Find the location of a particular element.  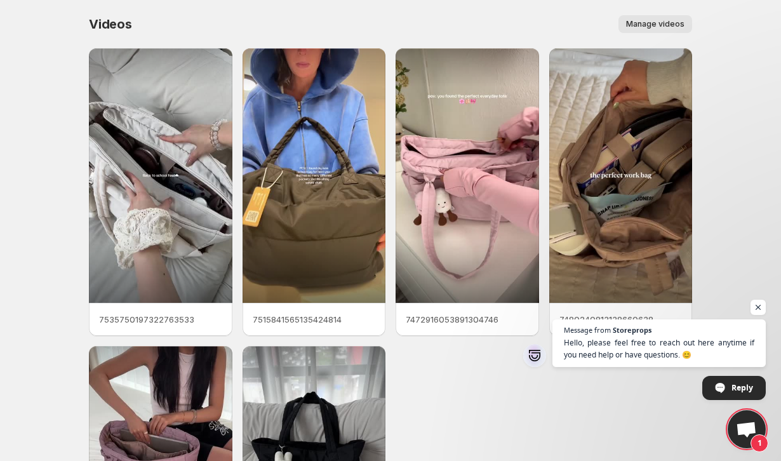

span: Reply is located at coordinates (743, 388).